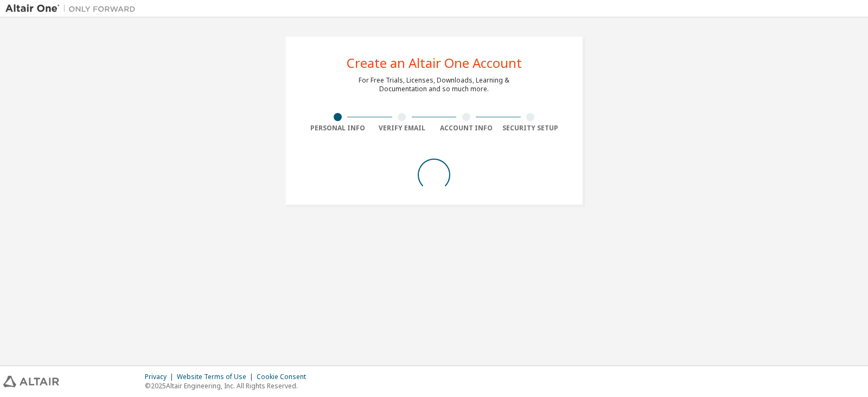  Describe the element at coordinates (217, 377) in the screenshot. I see `div: Website Terms of Use` at that location.